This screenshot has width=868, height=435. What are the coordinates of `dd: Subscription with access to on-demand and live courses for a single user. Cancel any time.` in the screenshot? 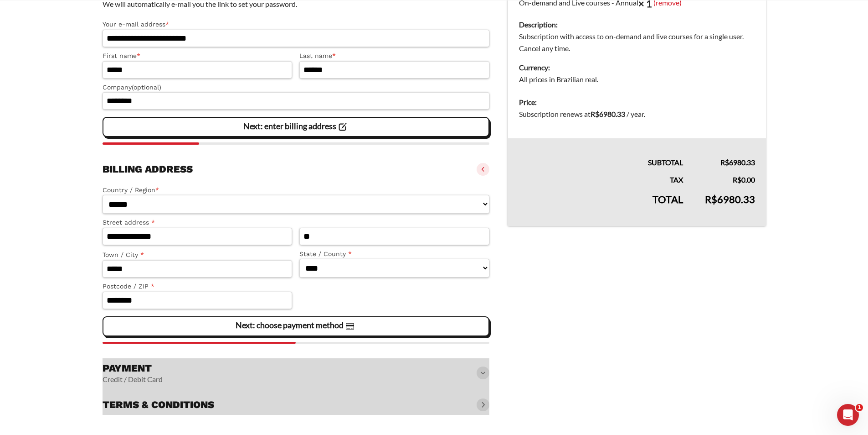 It's located at (637, 42).